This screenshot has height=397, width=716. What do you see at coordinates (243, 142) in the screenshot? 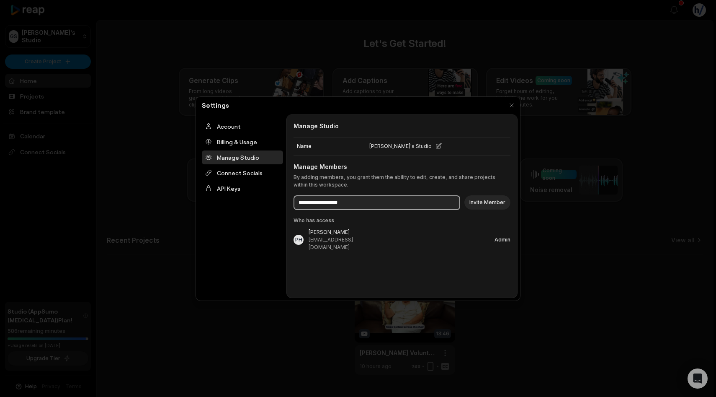
I see `div: Billing & Usage` at bounding box center [243, 142].